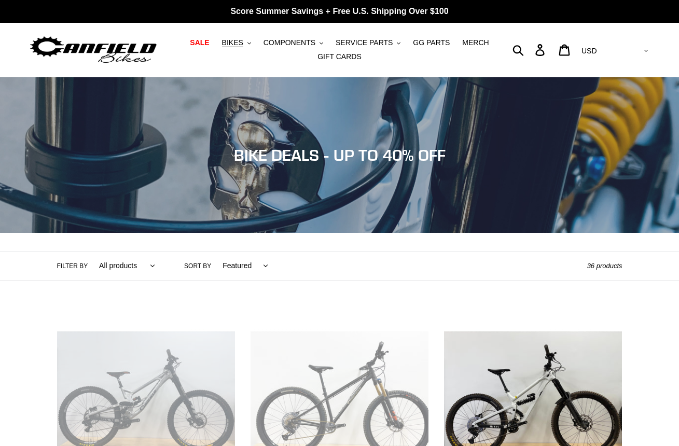  I want to click on span: COMPONENTS, so click(289, 43).